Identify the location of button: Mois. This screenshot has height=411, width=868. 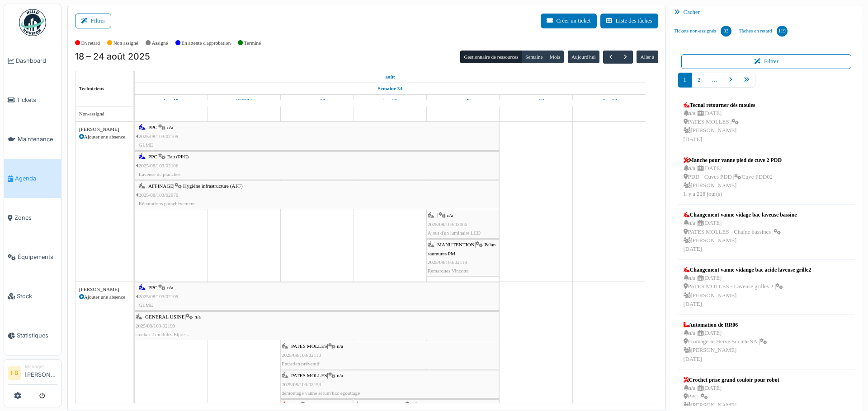
(555, 57).